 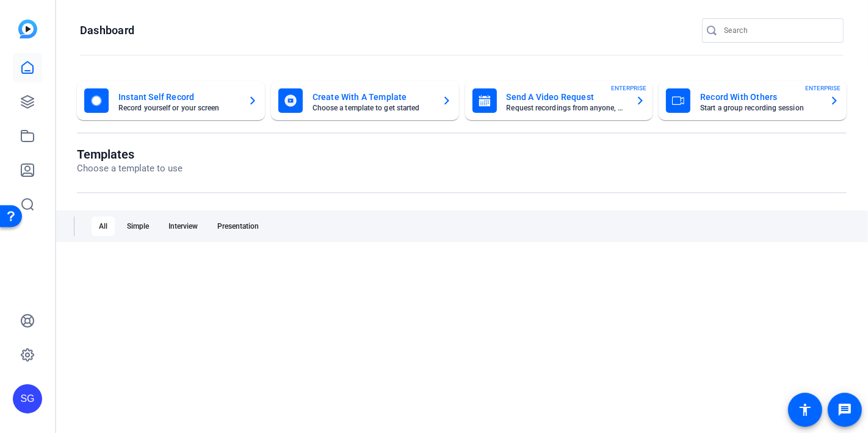 I want to click on div: Interview, so click(x=183, y=227).